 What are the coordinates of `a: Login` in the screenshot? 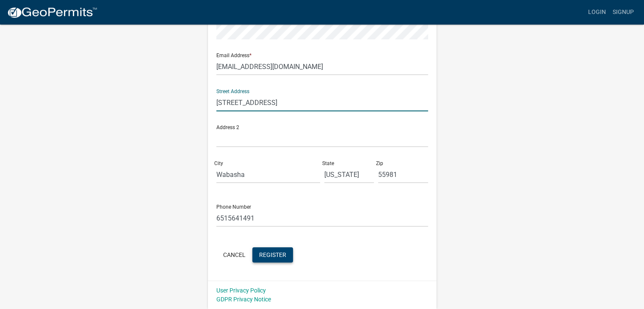 It's located at (597, 12).